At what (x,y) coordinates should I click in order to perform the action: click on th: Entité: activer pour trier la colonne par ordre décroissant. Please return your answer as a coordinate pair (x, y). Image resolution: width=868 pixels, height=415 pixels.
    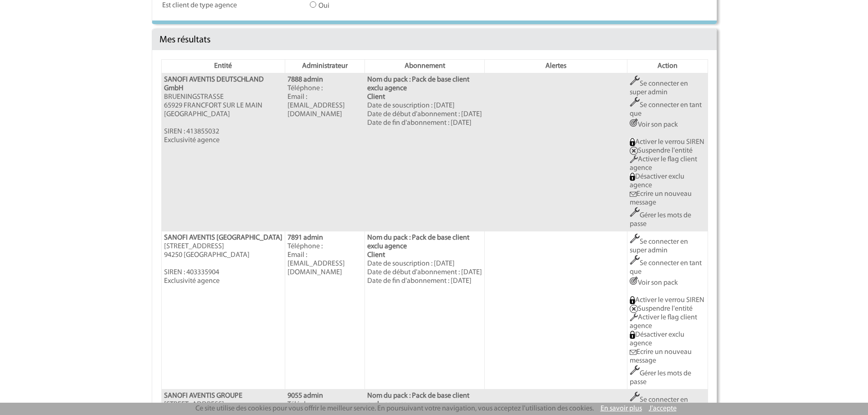
    Looking at the image, I should click on (223, 67).